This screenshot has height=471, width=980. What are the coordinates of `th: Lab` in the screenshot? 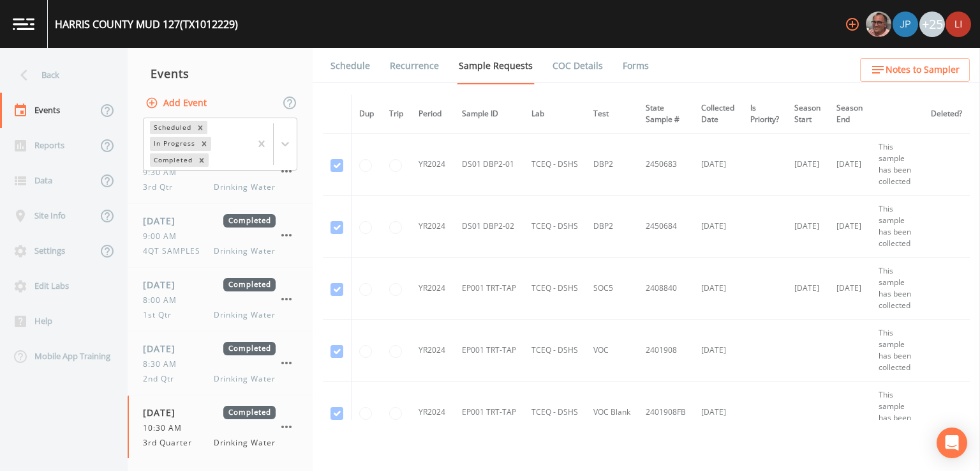 It's located at (554, 114).